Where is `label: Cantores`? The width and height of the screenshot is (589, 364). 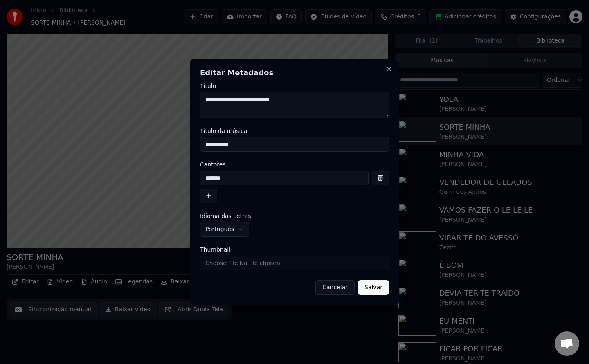 label: Cantores is located at coordinates (295, 164).